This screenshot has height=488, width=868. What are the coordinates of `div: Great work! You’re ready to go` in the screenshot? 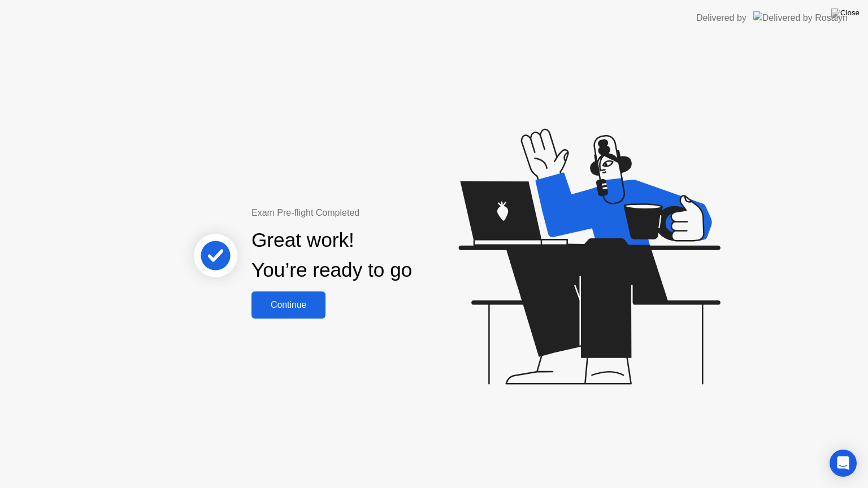 It's located at (332, 255).